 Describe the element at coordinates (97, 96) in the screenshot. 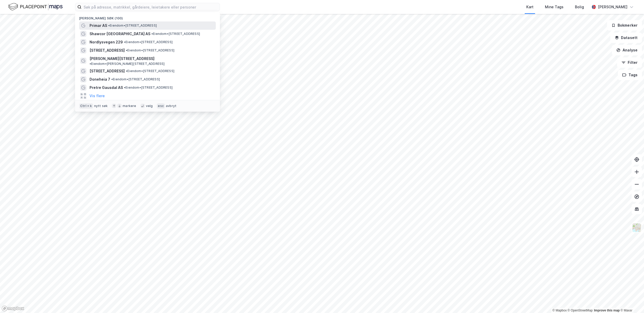

I see `button: Vis flere` at that location.